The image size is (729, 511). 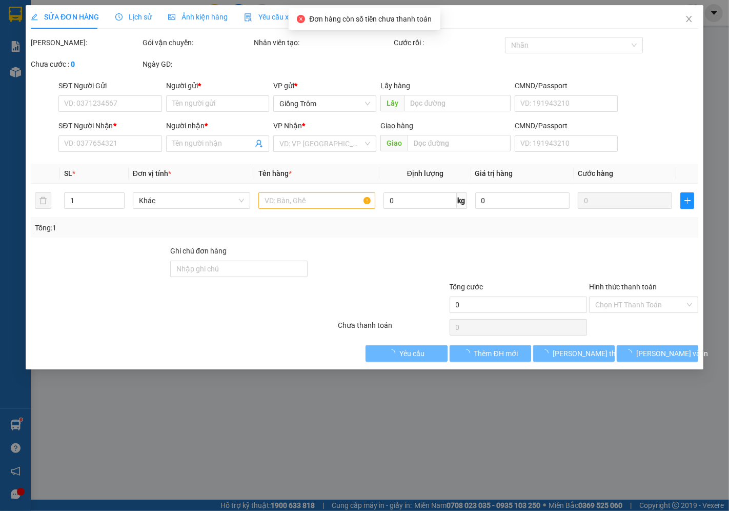 What do you see at coordinates (197, 43) in the screenshot?
I see `div: Gói vận chuyển:` at bounding box center [197, 43].